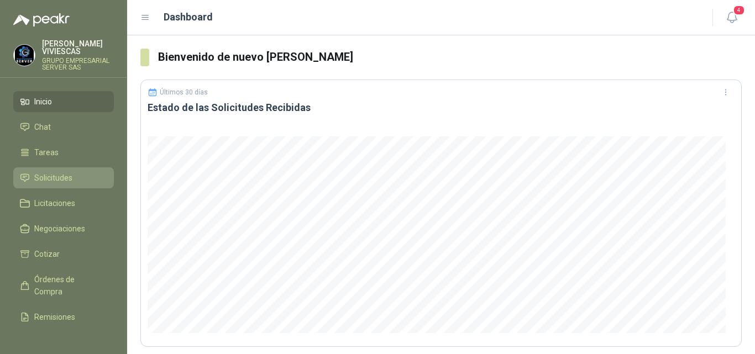 Image resolution: width=755 pixels, height=354 pixels. What do you see at coordinates (64, 286) in the screenshot?
I see `a: Órdenes de Compra` at bounding box center [64, 286].